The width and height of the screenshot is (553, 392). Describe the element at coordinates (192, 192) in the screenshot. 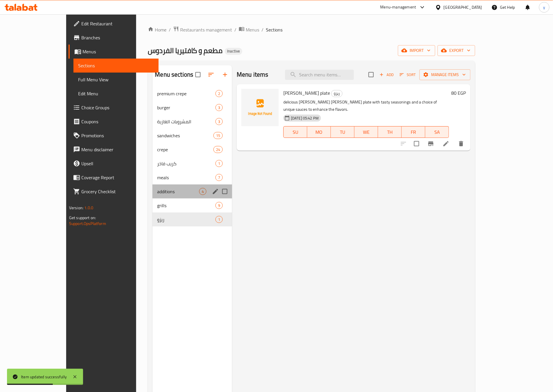

I see `div: additions4edit` at that location.